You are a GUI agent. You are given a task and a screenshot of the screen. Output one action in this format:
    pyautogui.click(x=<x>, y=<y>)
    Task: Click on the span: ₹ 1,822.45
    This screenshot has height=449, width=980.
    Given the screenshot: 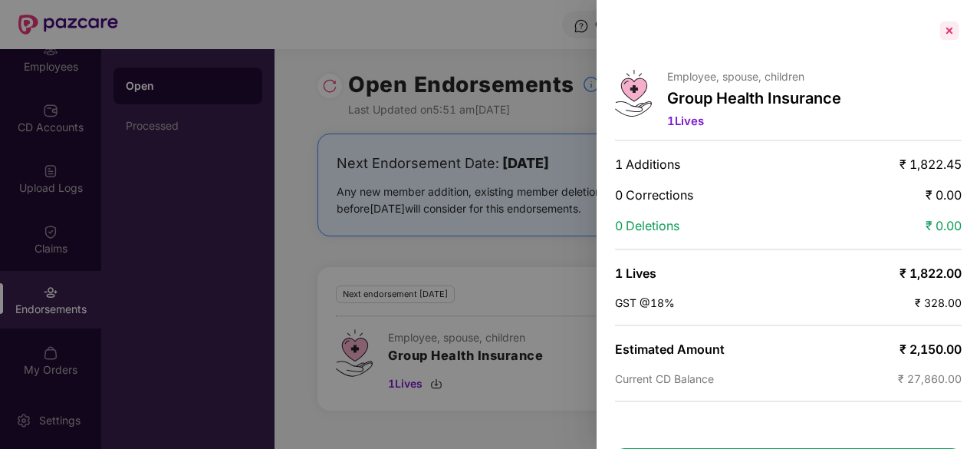 What is the action you would take?
    pyautogui.click(x=930, y=164)
    